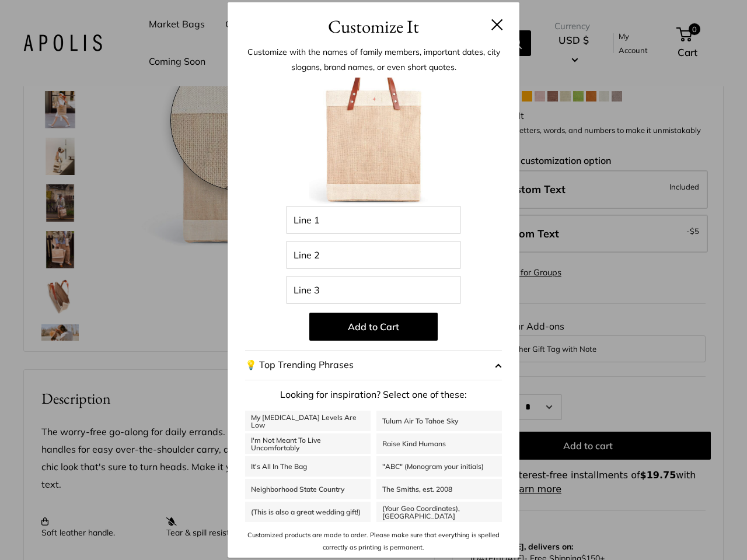  Describe the element at coordinates (374, 327) in the screenshot. I see `button: Add to Cart` at that location.